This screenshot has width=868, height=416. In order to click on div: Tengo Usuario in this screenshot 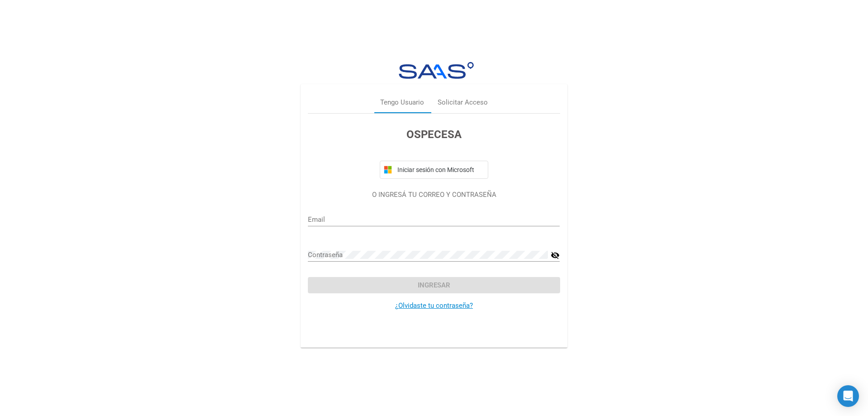, I will do `click(402, 103)`.